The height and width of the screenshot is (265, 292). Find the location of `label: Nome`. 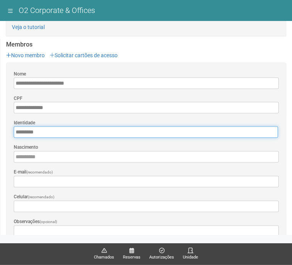

label: Nome is located at coordinates (20, 74).